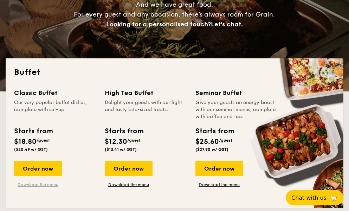 The width and height of the screenshot is (349, 211). What do you see at coordinates (55, 110) in the screenshot?
I see `div: Our very popular buffet dishes, complete with set-up.` at bounding box center [55, 110].